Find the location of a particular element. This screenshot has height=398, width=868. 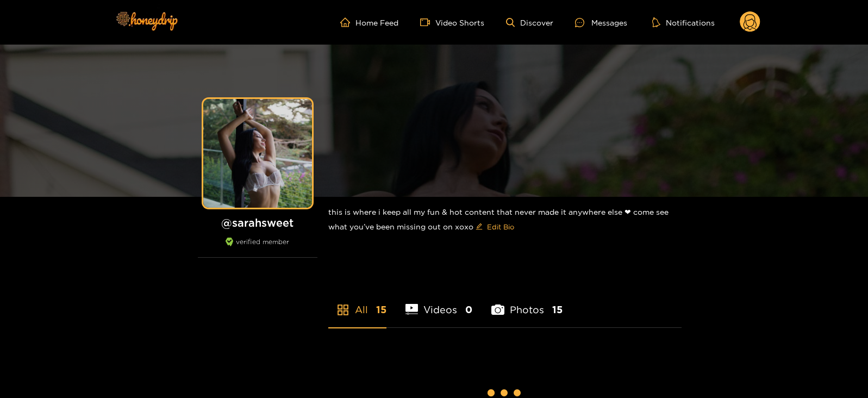

span: 0 is located at coordinates (469, 309).